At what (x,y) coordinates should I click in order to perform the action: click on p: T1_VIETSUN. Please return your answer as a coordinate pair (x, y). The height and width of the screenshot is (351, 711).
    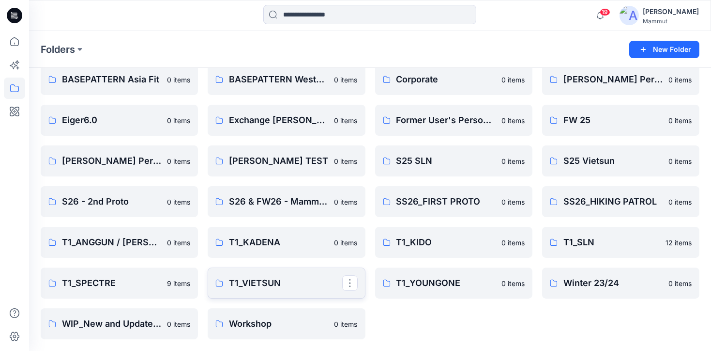
    Looking at the image, I should click on (285, 283).